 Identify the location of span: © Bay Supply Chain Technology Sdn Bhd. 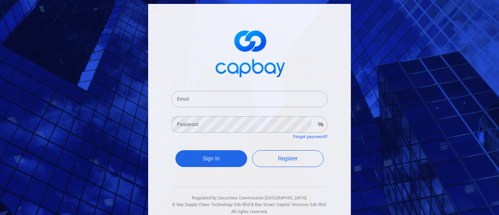
(211, 204).